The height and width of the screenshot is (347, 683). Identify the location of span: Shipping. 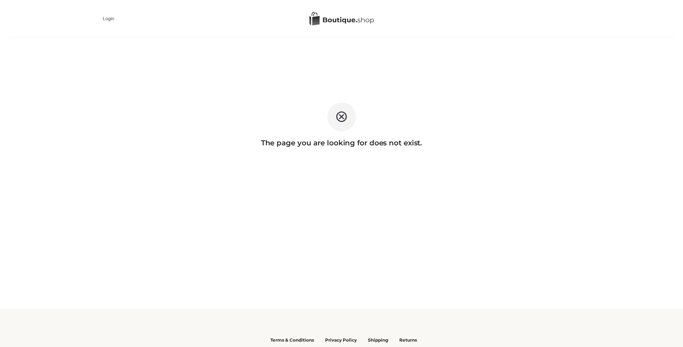
(378, 339).